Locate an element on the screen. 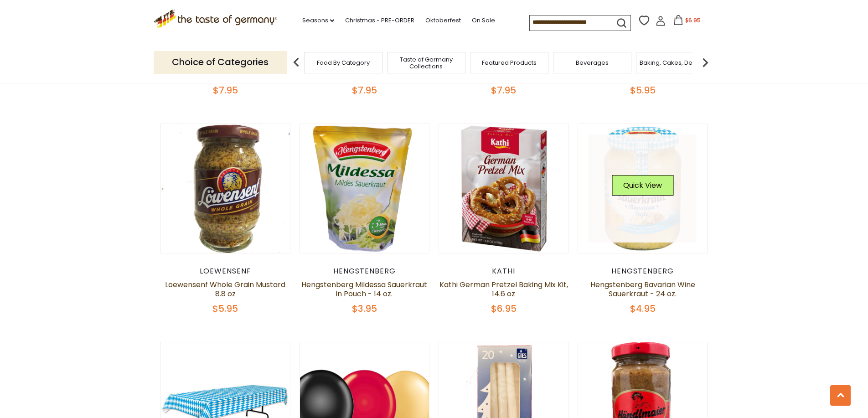  button: $6.95 is located at coordinates (686, 22).